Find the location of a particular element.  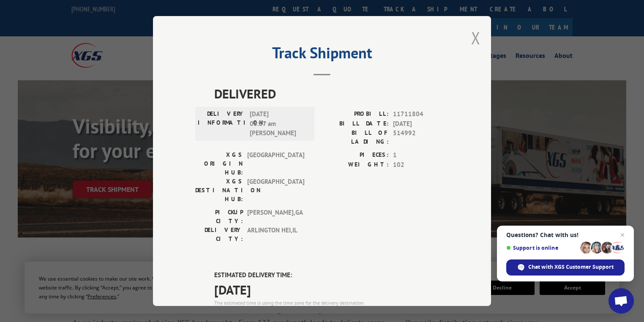

label: PICKUP CITY: is located at coordinates (219, 217).